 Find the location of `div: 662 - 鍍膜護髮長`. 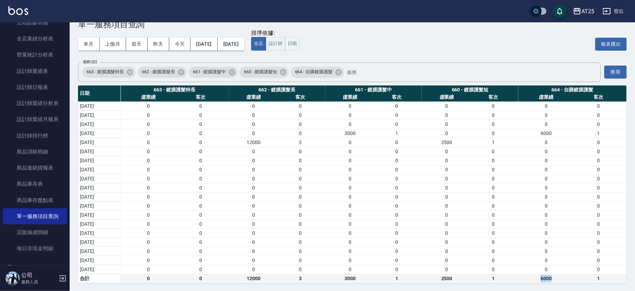

div: 662 - 鍍膜護髮長 is located at coordinates (277, 90).